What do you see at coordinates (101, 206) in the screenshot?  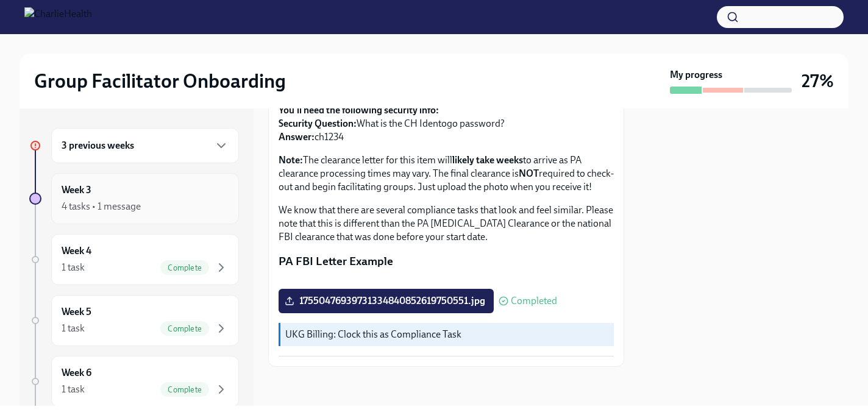 I see `div: 4 tasks • 1 message` at bounding box center [101, 206].